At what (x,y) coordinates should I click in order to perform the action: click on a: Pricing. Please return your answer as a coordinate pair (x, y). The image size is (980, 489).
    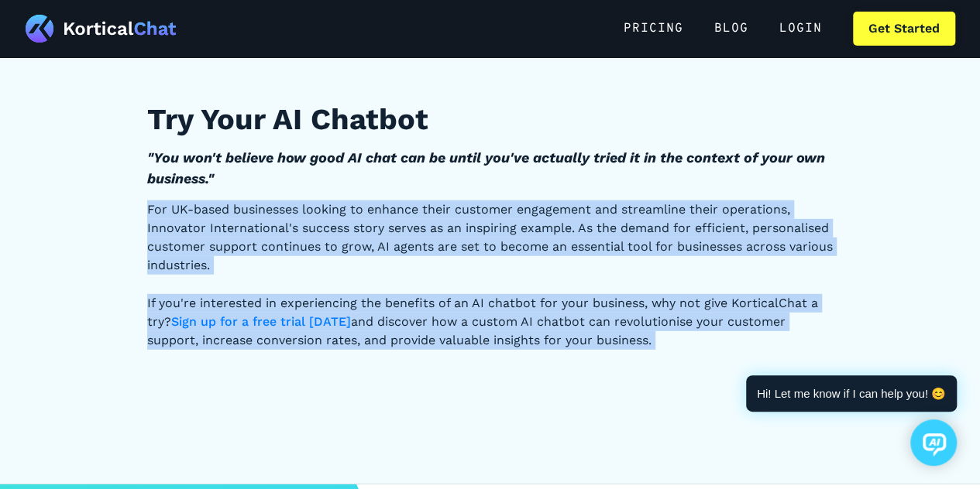
    Looking at the image, I should click on (653, 29).